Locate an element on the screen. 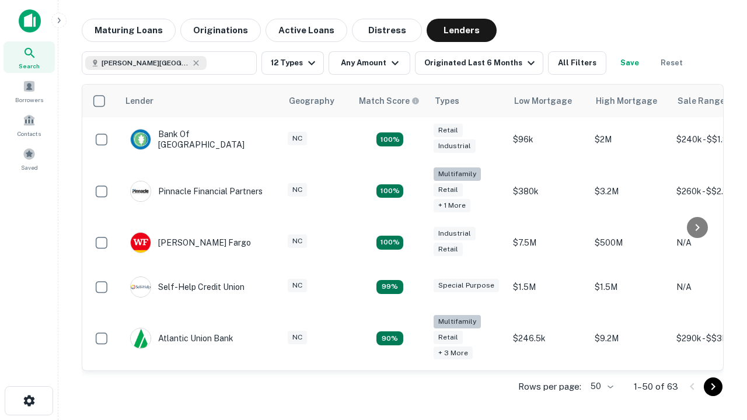 The width and height of the screenshot is (747, 420). th: Lender is located at coordinates (200, 101).